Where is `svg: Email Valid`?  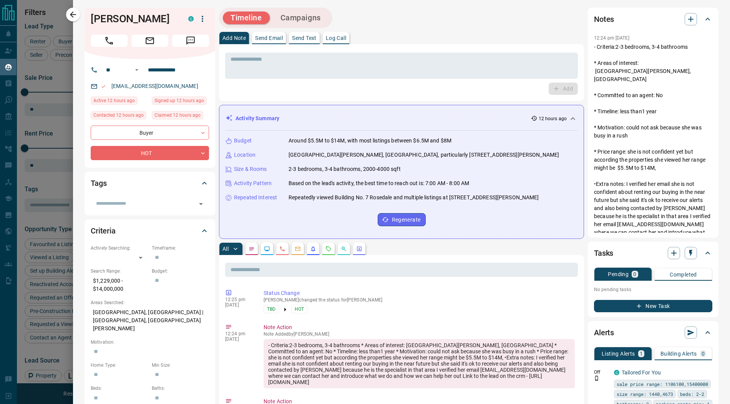
svg: Email Valid is located at coordinates (103, 86).